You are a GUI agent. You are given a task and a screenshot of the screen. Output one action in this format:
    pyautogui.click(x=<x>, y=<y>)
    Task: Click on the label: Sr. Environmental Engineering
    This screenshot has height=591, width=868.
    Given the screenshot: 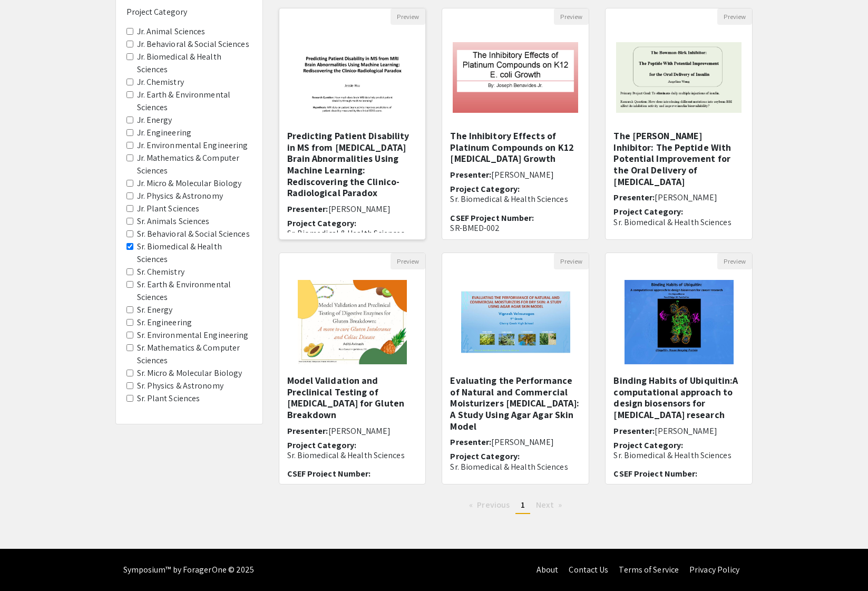 What is the action you would take?
    pyautogui.click(x=193, y=336)
    